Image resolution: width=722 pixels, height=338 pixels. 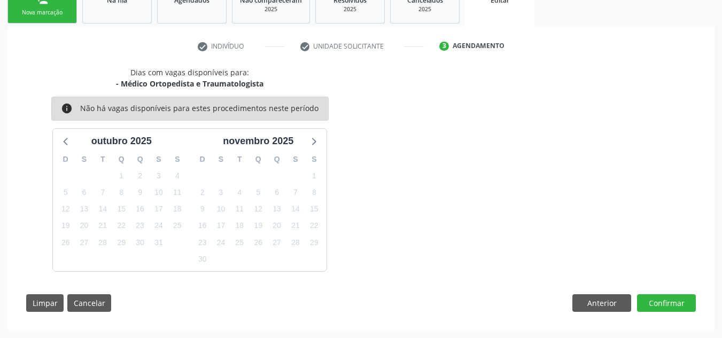 What do you see at coordinates (240, 210) in the screenshot?
I see `span: terça-feira, 11 de novembro de 2025` at bounding box center [240, 210].